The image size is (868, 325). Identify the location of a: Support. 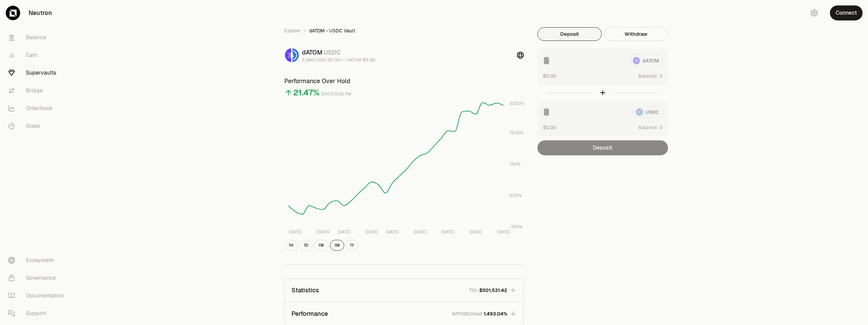
(38, 314).